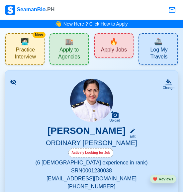 The image size is (183, 192). I want to click on img: Logo, so click(10, 10).